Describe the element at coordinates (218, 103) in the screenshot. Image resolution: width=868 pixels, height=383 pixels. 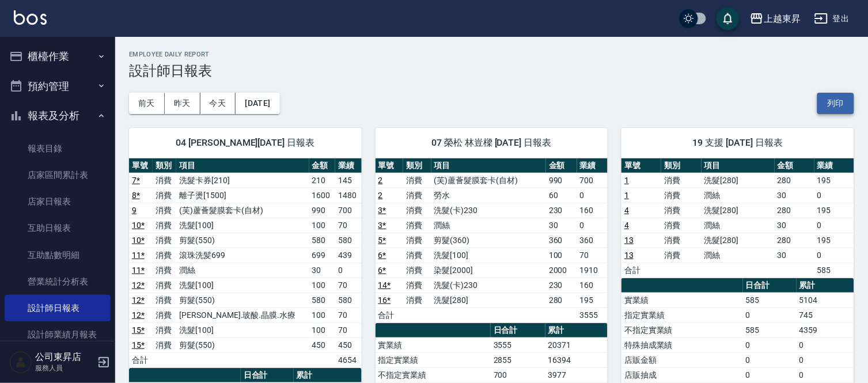
I see `button: 今天` at that location.